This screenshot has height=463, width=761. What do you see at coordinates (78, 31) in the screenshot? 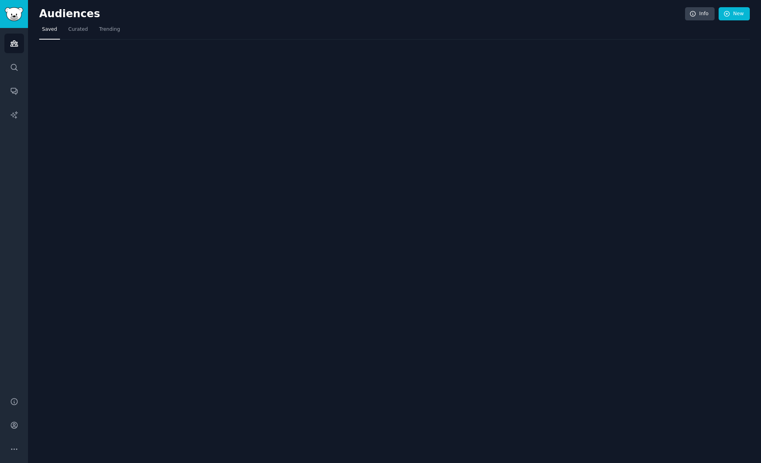
I see `a: Curated` at bounding box center [78, 31].